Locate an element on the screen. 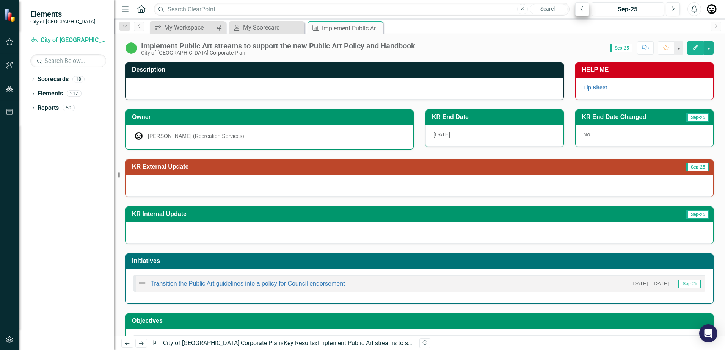 The image size is (725, 350). button: Russ Brummer is located at coordinates (712, 9).